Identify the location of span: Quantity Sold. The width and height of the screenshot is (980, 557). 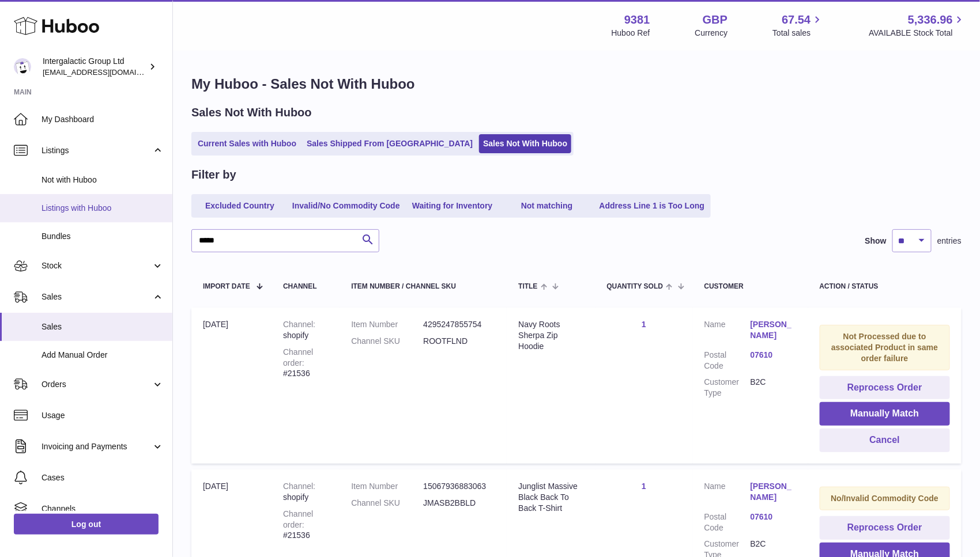
(635, 286).